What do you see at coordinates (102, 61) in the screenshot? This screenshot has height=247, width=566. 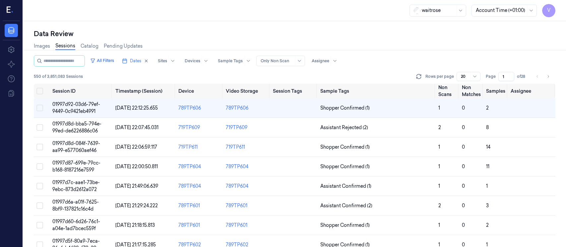 I see `button: All Filters` at bounding box center [102, 61].